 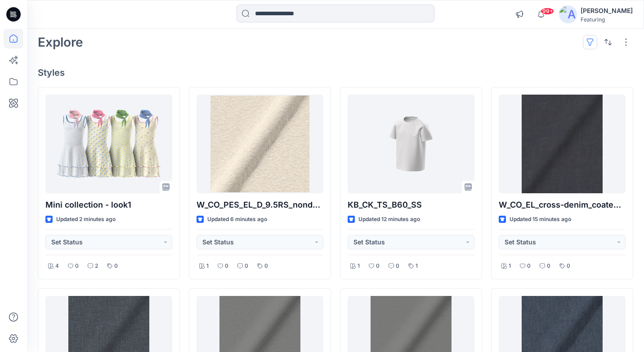 What do you see at coordinates (260, 144) in the screenshot?
I see `a: W_CO_PES_EL_D_9.5RS_nondyed` at bounding box center [260, 144].